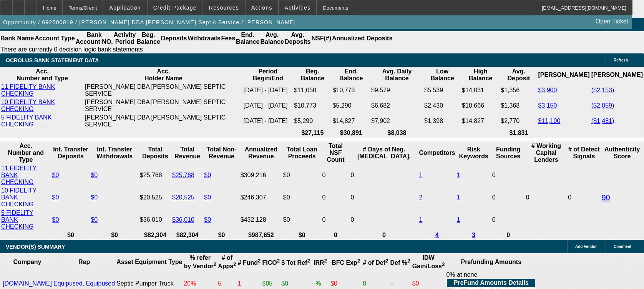 Image resolution: width=644 pixels, height=289 pixels. I want to click on th: $30,891, so click(351, 133).